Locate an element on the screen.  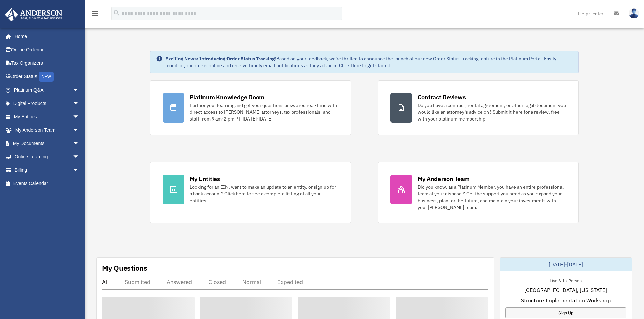
div: My Questions is located at coordinates (124, 268).